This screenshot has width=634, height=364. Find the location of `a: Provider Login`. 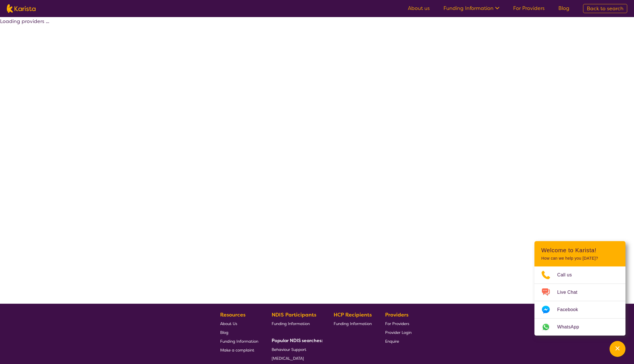

a: Provider Login is located at coordinates (398, 332).